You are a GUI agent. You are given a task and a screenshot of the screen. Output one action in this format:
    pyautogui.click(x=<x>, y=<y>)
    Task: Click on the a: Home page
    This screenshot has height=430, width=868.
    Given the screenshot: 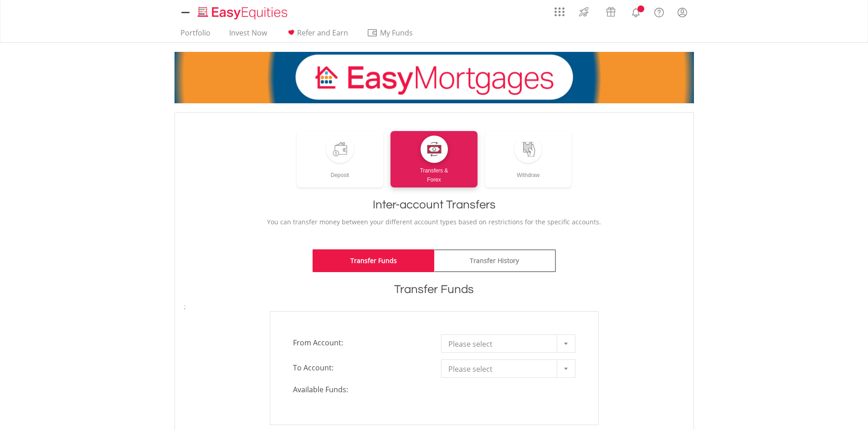 What is the action you would take?
    pyautogui.click(x=243, y=11)
    